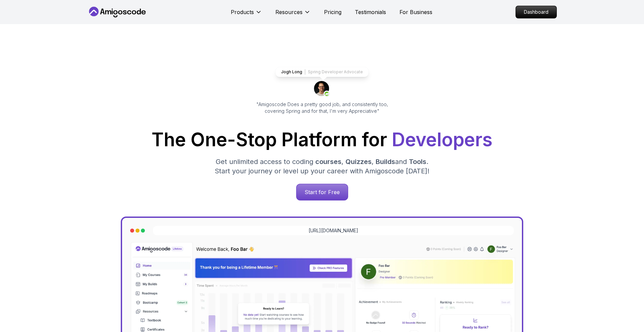 The height and width of the screenshot is (332, 644). Describe the element at coordinates (322, 192) in the screenshot. I see `p: Start for Free` at that location.